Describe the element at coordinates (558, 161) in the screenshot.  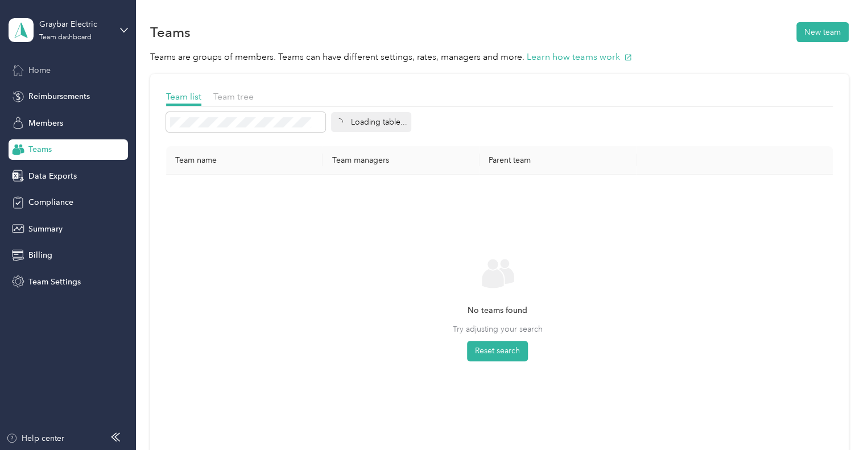
I see `th: Parent team` at that location.